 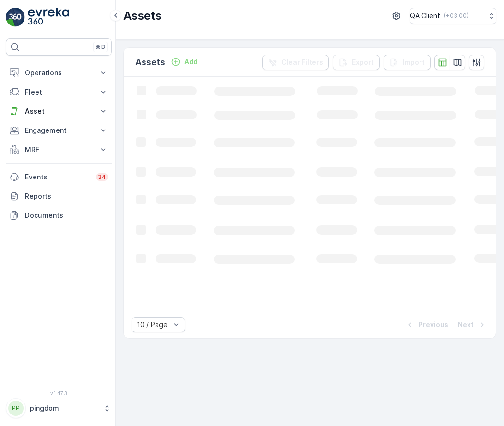 What do you see at coordinates (16, 408) in the screenshot?
I see `div: PP` at bounding box center [16, 408].